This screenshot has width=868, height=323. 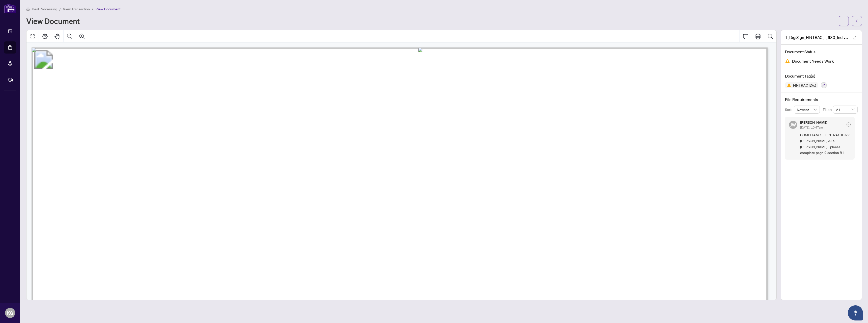 What do you see at coordinates (804, 85) in the screenshot?
I see `span: FINTRAC ID(s)` at bounding box center [804, 85].